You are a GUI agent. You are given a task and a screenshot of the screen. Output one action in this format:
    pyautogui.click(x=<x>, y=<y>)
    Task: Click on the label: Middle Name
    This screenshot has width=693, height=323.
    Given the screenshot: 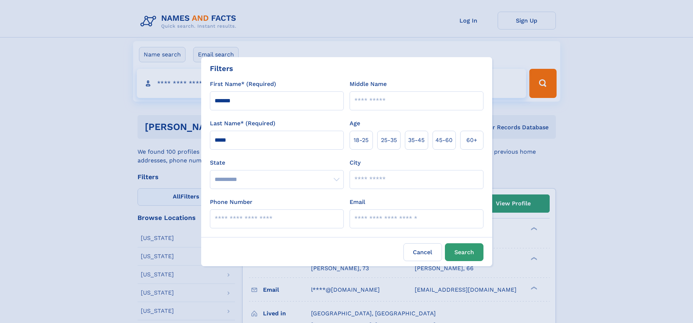 What is the action you would take?
    pyautogui.click(x=368, y=84)
    